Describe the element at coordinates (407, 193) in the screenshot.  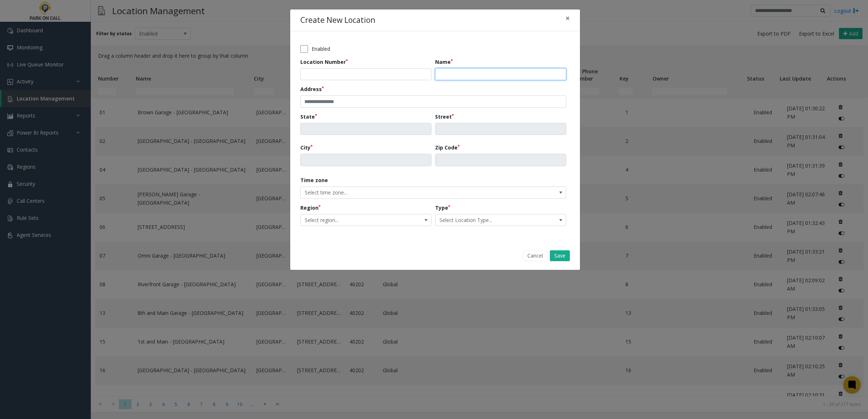
I see `span: Select time zone...` at that location.